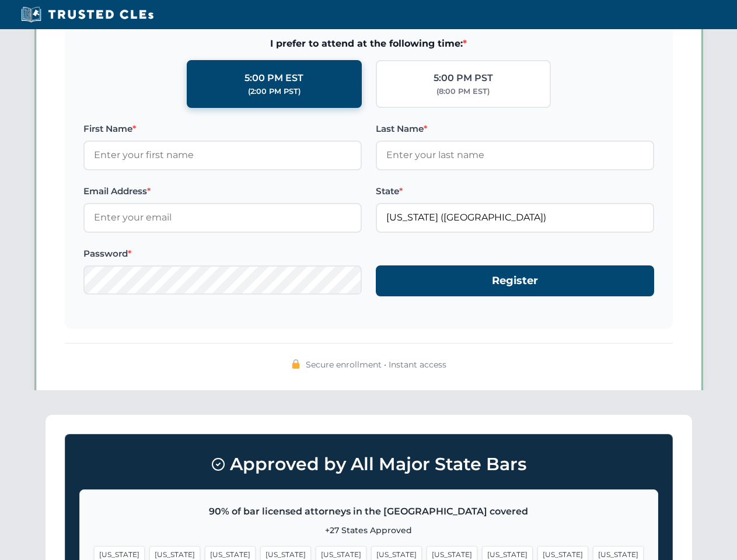  What do you see at coordinates (273, 78) in the screenshot?
I see `div: 5:00 PM EST` at bounding box center [273, 78].